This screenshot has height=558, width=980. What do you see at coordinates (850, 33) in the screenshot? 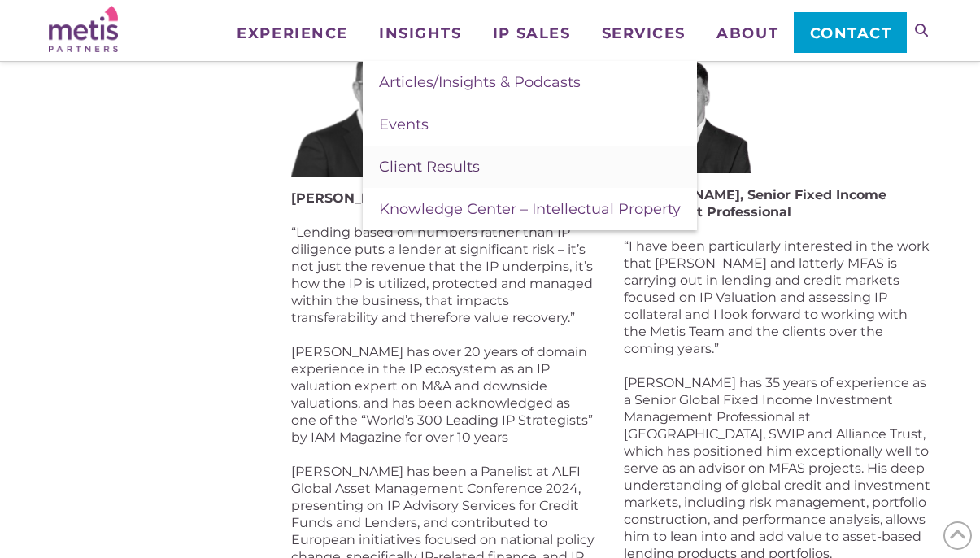
I see `a: Contact` at bounding box center [850, 33].